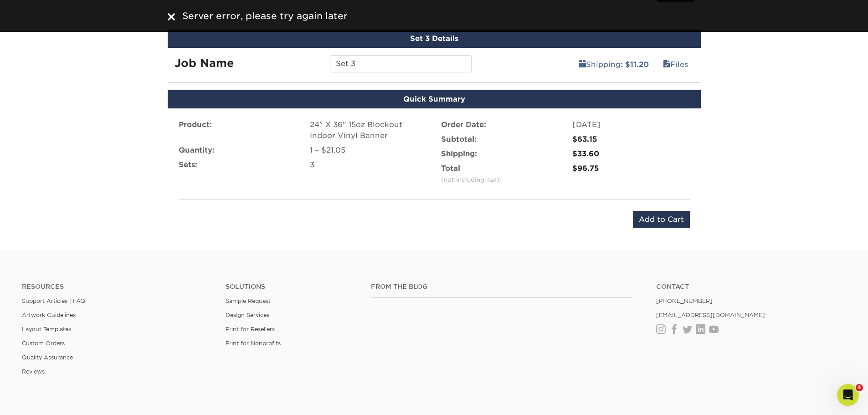  What do you see at coordinates (501, 286) in the screenshot?
I see `h4: From the Blog` at bounding box center [501, 286].